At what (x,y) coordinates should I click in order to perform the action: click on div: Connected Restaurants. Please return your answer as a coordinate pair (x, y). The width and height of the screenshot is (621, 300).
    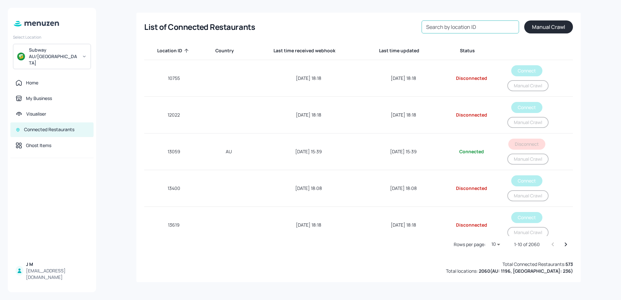
    Looking at the image, I should click on (49, 130).